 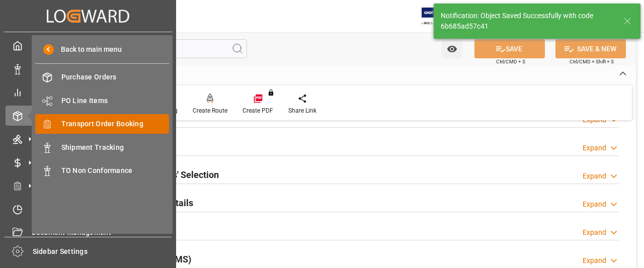 I want to click on span: Shipment Tracking, so click(x=115, y=147).